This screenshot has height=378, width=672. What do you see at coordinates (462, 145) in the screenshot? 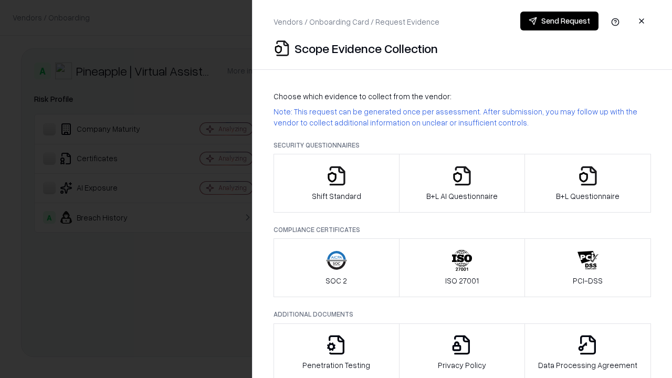
I see `p: Security Questionnaires` at bounding box center [462, 145].